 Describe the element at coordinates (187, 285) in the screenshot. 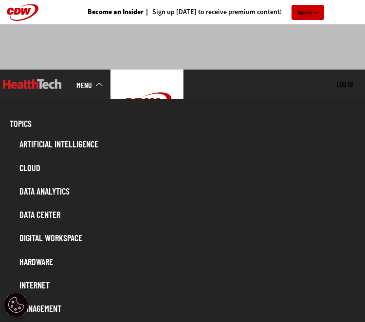

I see `a: Internet` at that location.